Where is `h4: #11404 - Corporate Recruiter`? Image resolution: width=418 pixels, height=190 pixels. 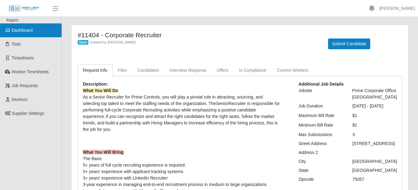 h4: #11404 - Corporate Recruiter is located at coordinates (198, 35).